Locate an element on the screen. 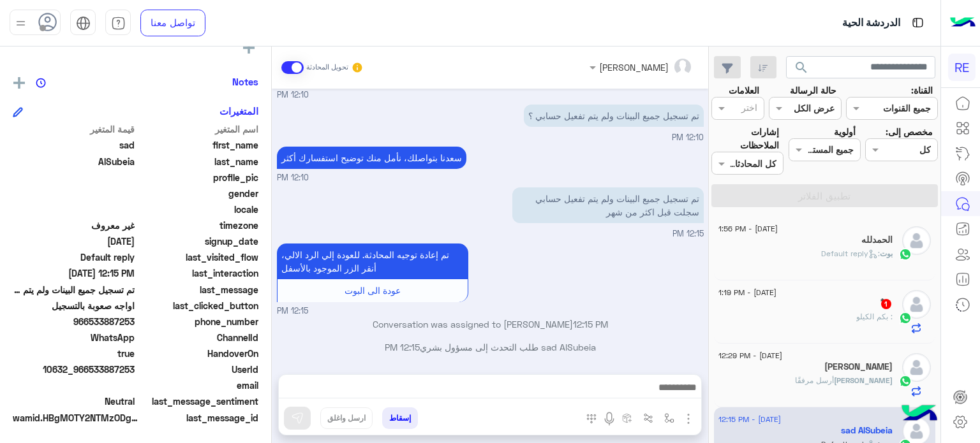 The height and width of the screenshot is (443, 980). span: تم تسجيل جميع البينات ولم يتم تفعيل حسابي سجلت قبل اكثر من شهر is located at coordinates (73, 290).